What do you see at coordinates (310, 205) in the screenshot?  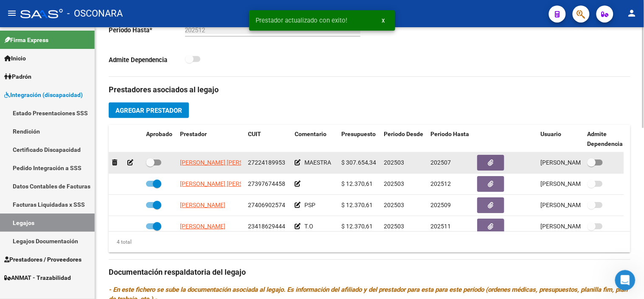 I see `span: PSP` at bounding box center [310, 205].